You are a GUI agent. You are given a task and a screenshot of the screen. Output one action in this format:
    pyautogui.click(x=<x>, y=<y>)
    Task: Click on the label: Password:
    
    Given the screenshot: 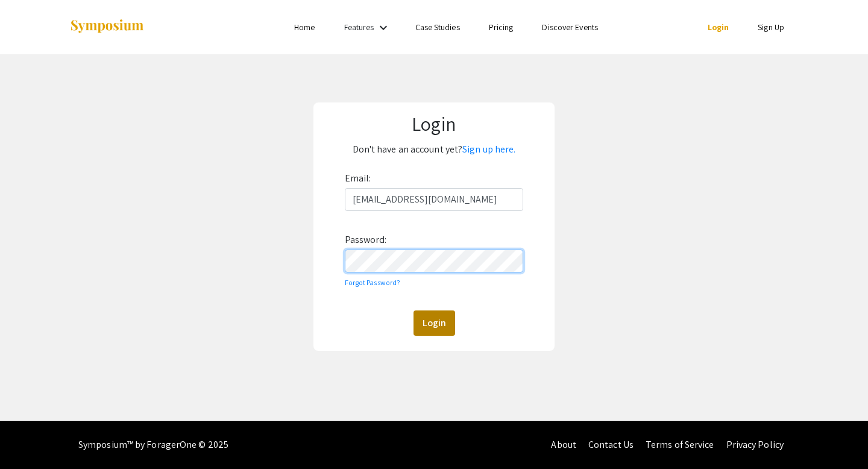 What is the action you would take?
    pyautogui.click(x=365, y=240)
    